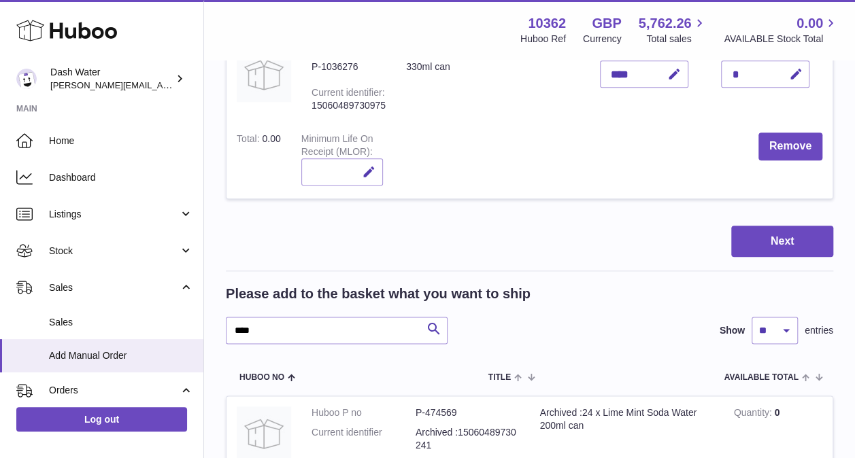  I want to click on div: Current identifier, so click(348, 94).